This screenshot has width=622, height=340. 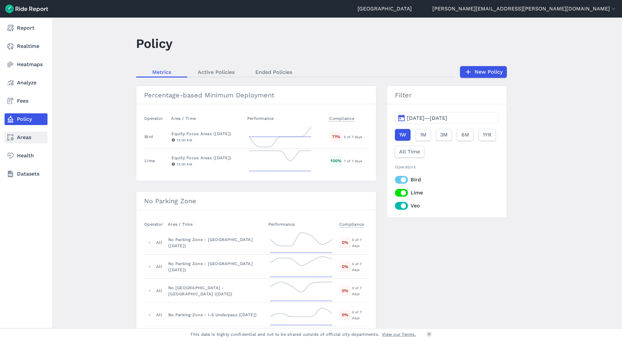 What do you see at coordinates (26, 119) in the screenshot?
I see `a: Policy` at bounding box center [26, 119].